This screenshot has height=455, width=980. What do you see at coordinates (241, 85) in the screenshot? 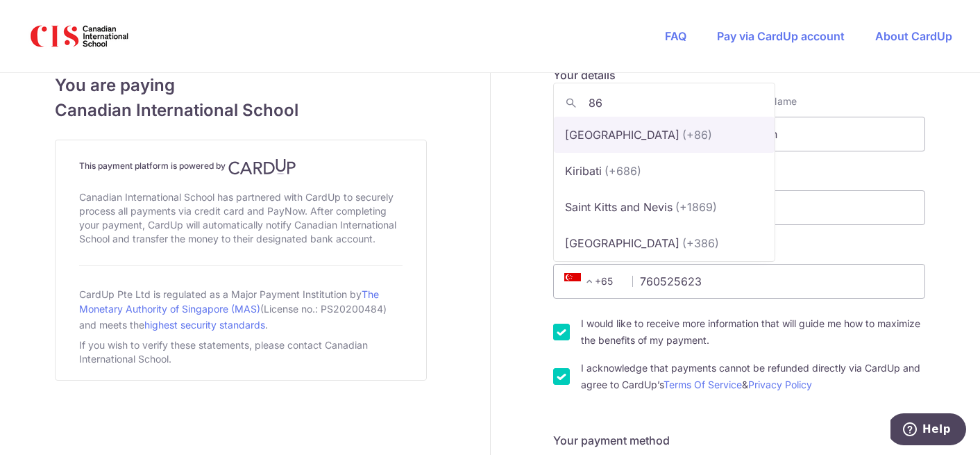
I see `span: You are paying` at bounding box center [241, 85].